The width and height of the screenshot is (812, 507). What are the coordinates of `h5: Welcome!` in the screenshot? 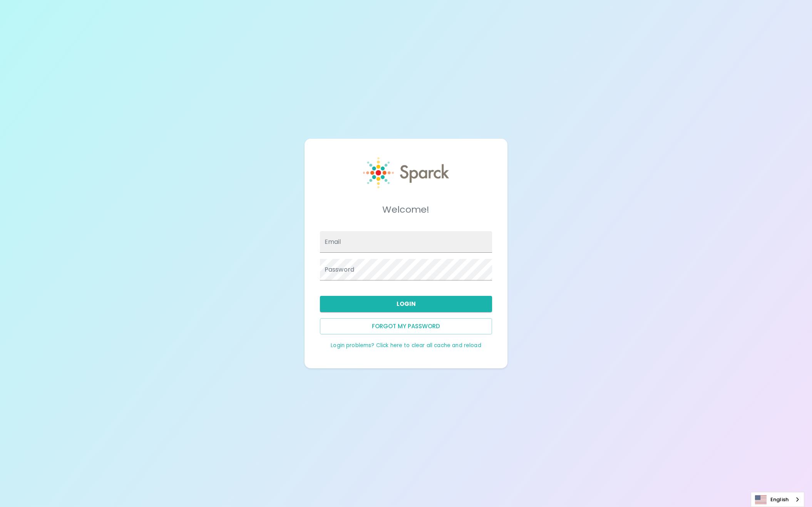 It's located at (406, 210).